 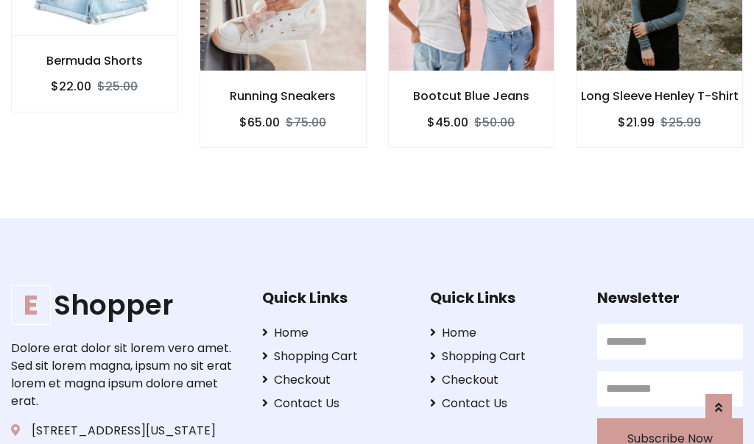 What do you see at coordinates (670, 298) in the screenshot?
I see `h5: Newsletter` at bounding box center [670, 298].